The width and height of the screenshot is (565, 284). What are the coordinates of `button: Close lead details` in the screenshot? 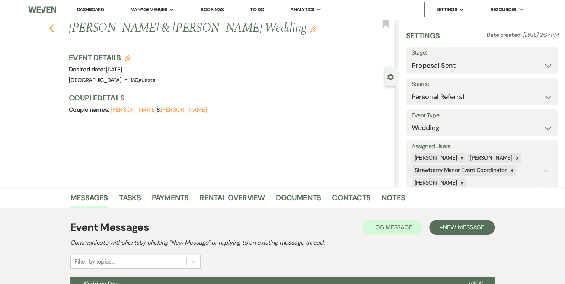 It's located at (391, 76).